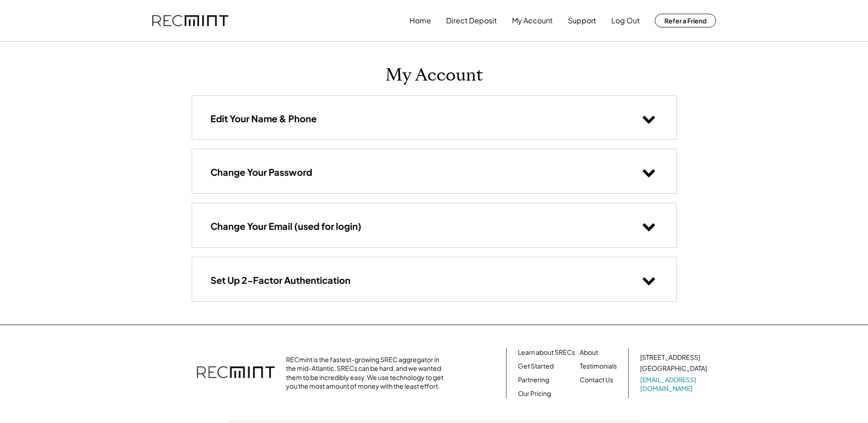  Describe the element at coordinates (596, 380) in the screenshot. I see `a: Contact Us` at that location.